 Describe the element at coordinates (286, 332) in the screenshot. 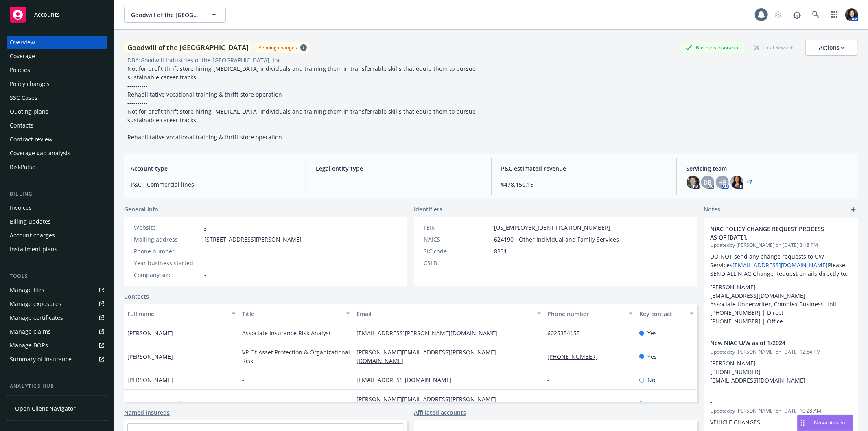

I see `span: Associate Insurance Risk Analyst` at that location.